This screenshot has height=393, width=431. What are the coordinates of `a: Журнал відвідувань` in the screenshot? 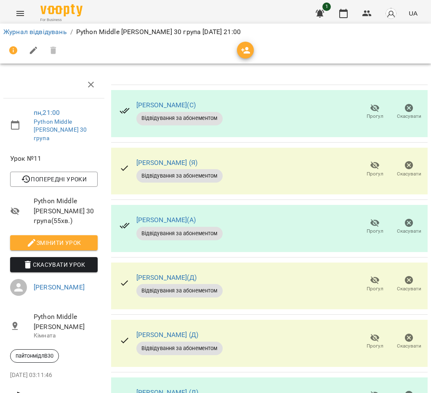 It's located at (35, 32).